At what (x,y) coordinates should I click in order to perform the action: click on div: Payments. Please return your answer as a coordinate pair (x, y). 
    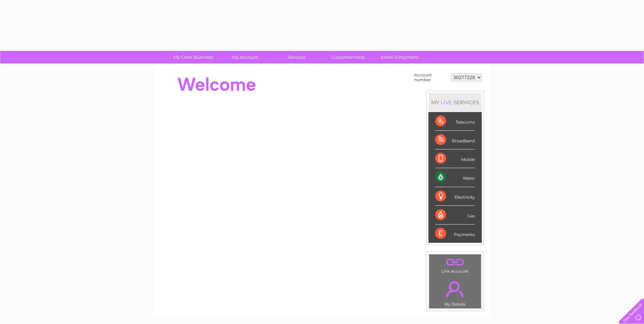
    Looking at the image, I should click on (455, 234).